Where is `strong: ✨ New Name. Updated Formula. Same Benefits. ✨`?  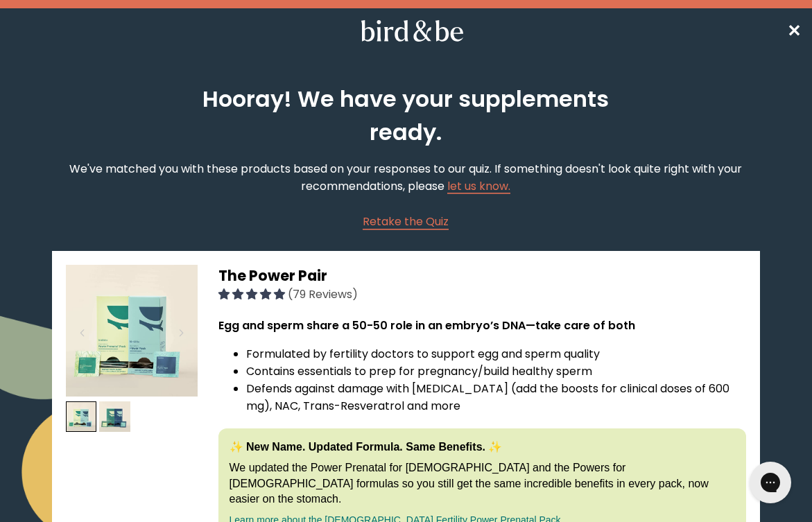
strong: ✨ New Name. Updated Formula. Same Benefits. ✨ is located at coordinates (366, 446).